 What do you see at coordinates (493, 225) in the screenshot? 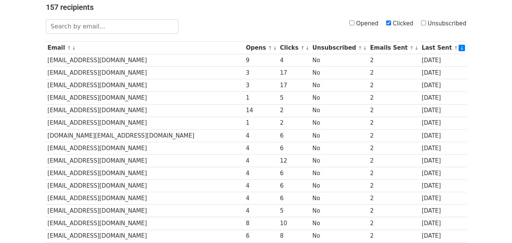
I see `div: Chat Widget` at bounding box center [493, 225].